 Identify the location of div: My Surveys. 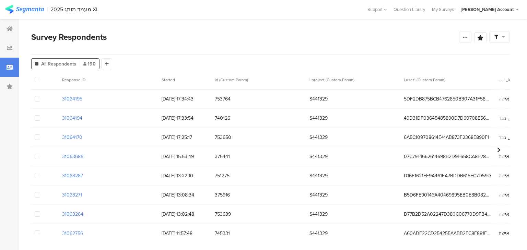
(443, 9).